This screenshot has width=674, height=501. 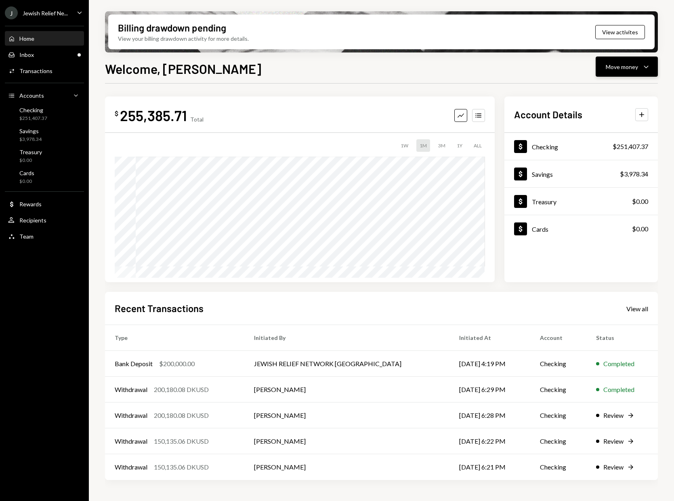 What do you see at coordinates (558, 338) in the screenshot?
I see `th: Account` at bounding box center [558, 338].